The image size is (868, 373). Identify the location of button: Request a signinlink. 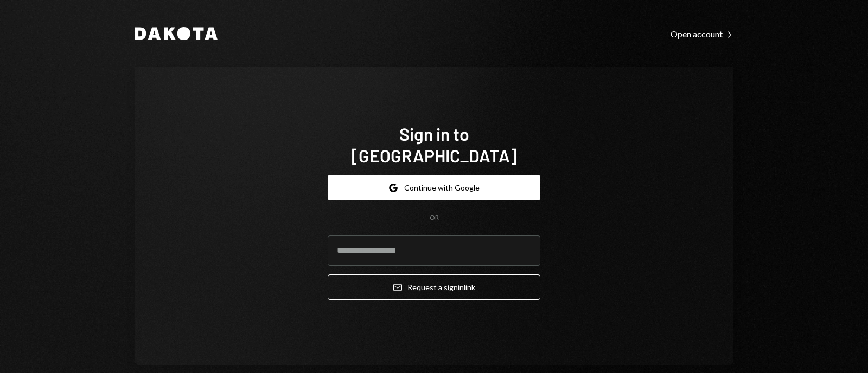
(434, 287).